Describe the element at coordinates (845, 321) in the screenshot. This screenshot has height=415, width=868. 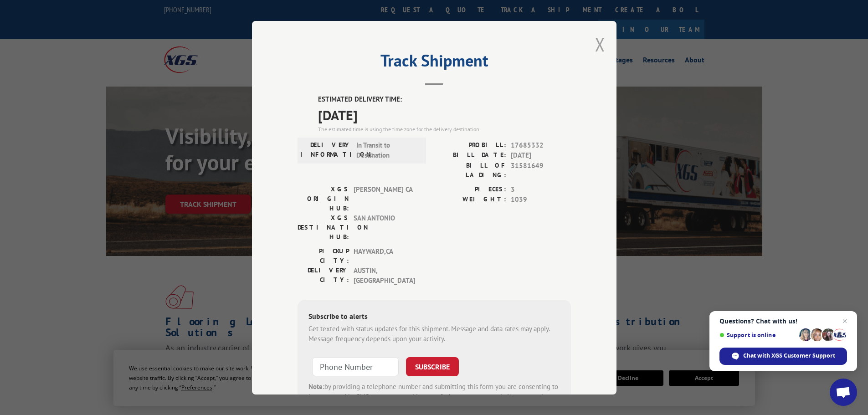
I see `span: Close chat` at that location.